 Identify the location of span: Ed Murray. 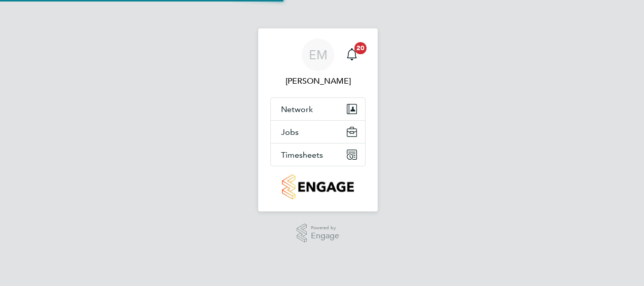
(318, 81).